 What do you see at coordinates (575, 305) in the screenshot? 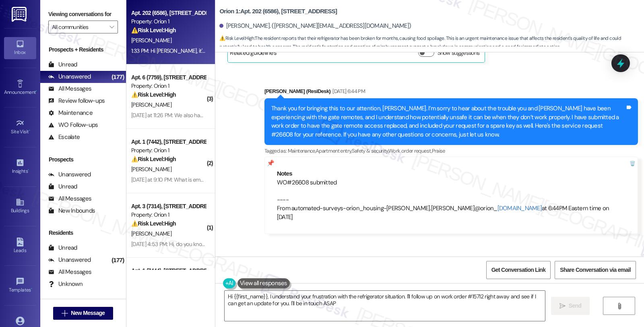
I see `span: Send` at bounding box center [575, 305].